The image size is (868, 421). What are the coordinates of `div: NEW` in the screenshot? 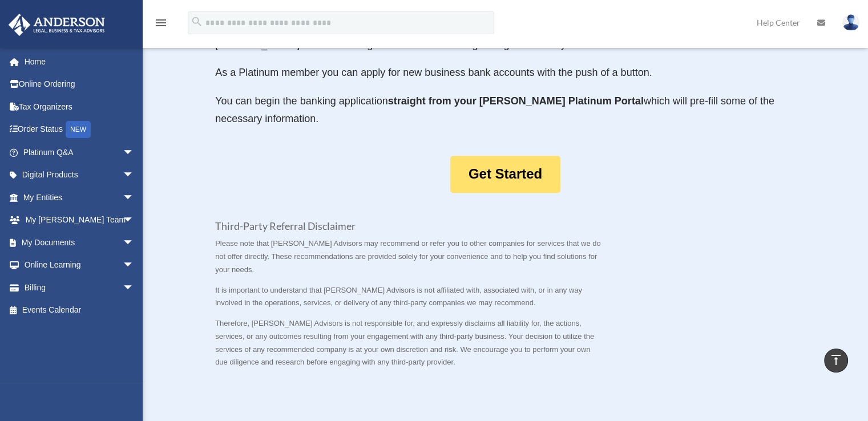 It's located at (78, 129).